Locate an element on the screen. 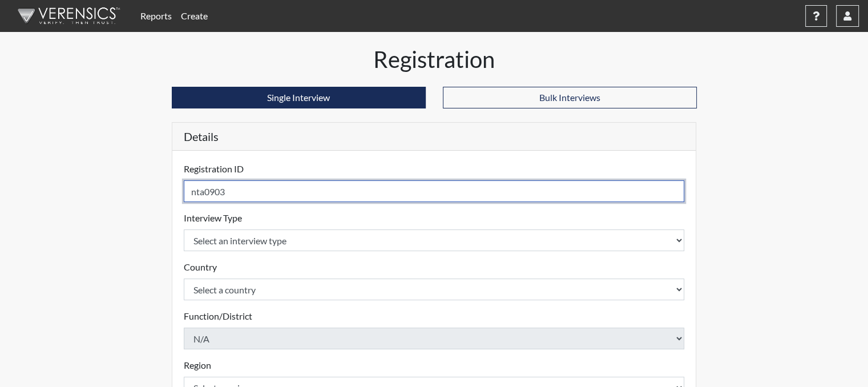 This screenshot has height=387, width=868. label: Country is located at coordinates (200, 267).